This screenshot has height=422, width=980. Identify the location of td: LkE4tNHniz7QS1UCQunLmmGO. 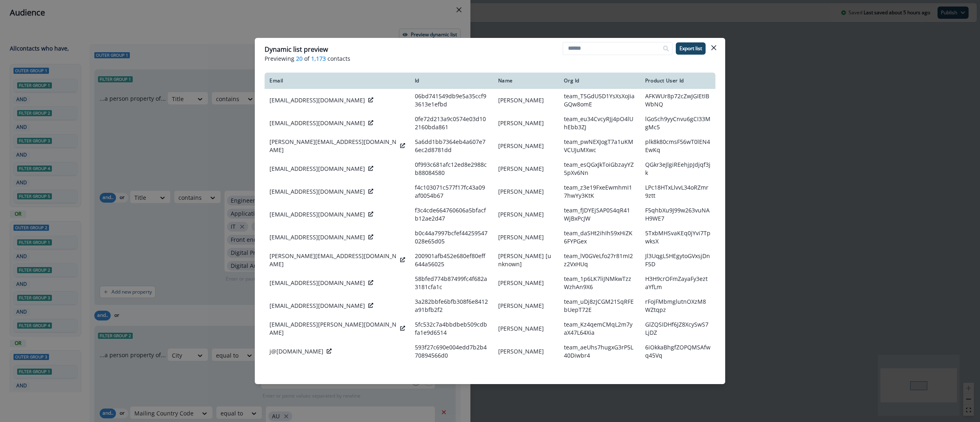
(678, 375).